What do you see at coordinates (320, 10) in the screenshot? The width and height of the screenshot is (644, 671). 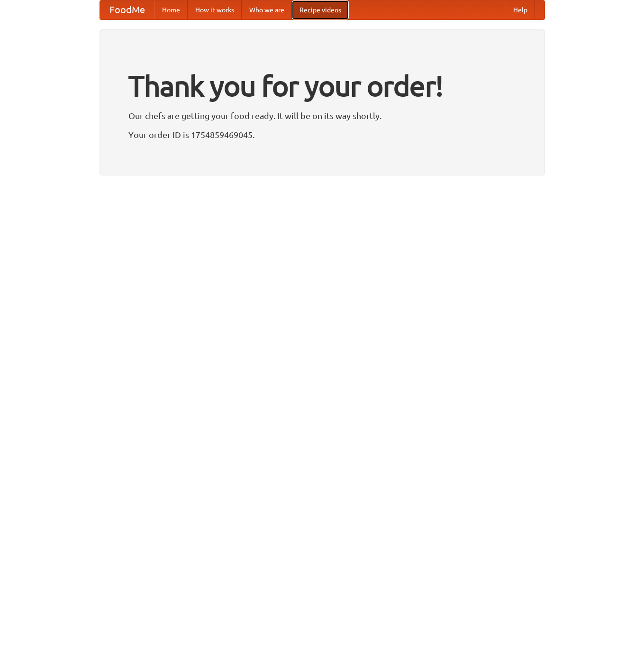 I see `a: Recipe videos` at bounding box center [320, 10].